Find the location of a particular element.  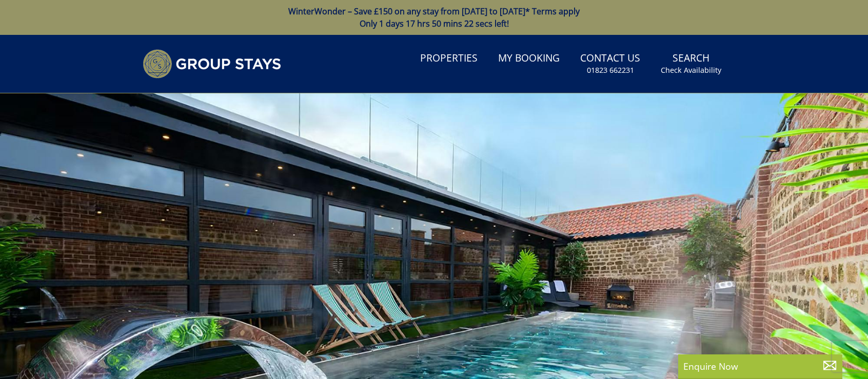

a: Contact Us01823 662231 is located at coordinates (610, 64).